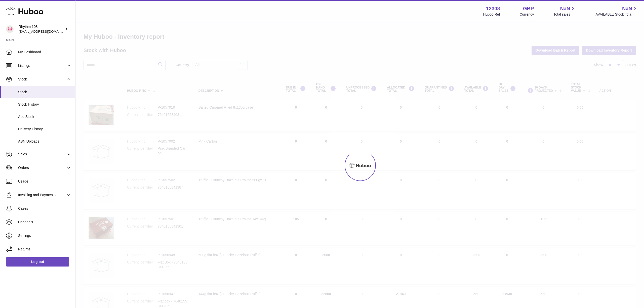  Describe the element at coordinates (45, 117) in the screenshot. I see `span: Add Stock` at that location.